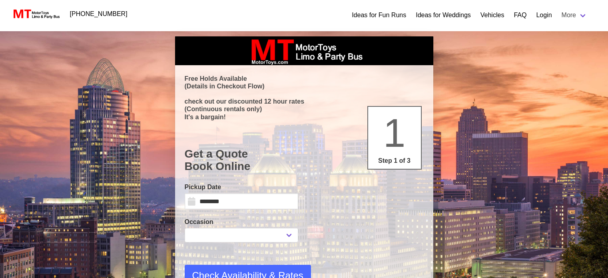 Image resolution: width=608 pixels, height=278 pixels. Describe the element at coordinates (443, 15) in the screenshot. I see `a: Ideas for Weddings` at that location.